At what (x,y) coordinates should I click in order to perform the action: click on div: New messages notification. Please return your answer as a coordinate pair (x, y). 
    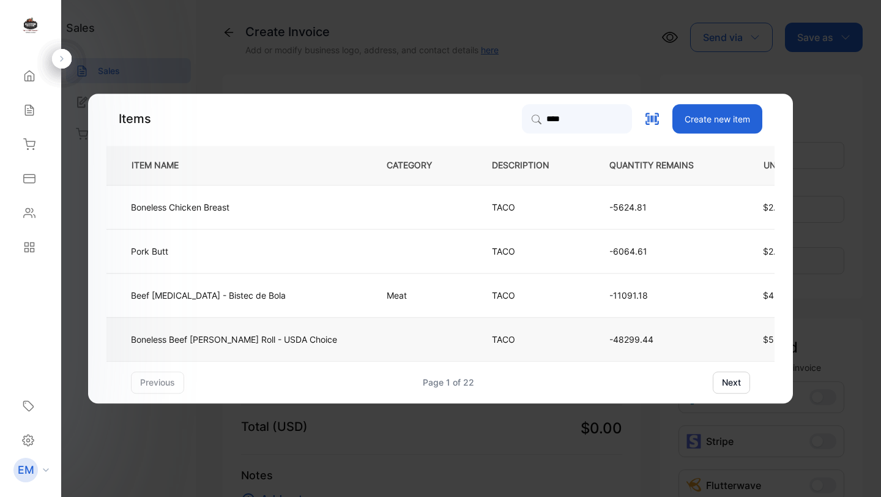
    Looking at the image, I should click on (42, 9).